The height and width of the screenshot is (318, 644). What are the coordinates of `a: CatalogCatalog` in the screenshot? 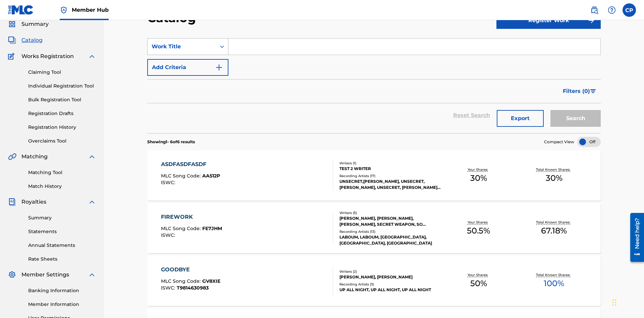 It's located at (25, 40).